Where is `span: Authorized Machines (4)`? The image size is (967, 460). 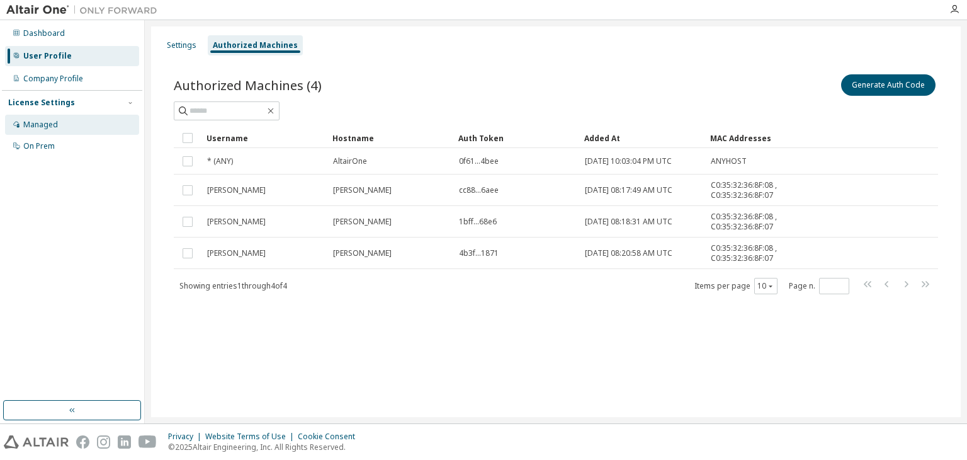 span: Authorized Machines (4) is located at coordinates (247, 85).